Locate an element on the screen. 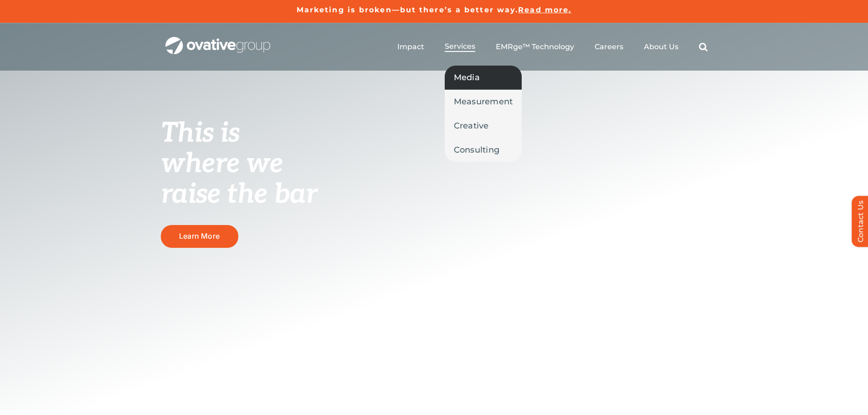  a: Impact is located at coordinates (410, 47).